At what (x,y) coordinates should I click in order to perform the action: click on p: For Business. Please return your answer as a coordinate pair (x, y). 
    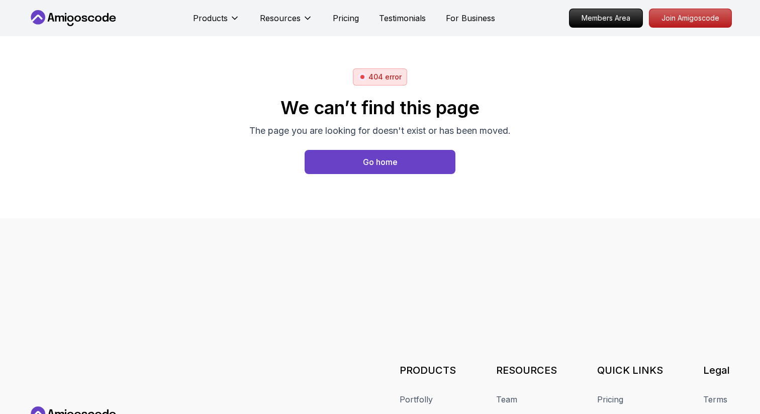
    Looking at the image, I should click on (471, 18).